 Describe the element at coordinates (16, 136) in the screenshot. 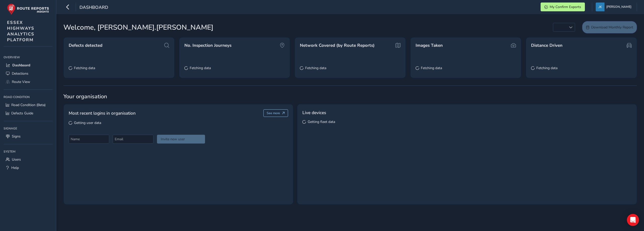

I see `span: Signs` at that location.